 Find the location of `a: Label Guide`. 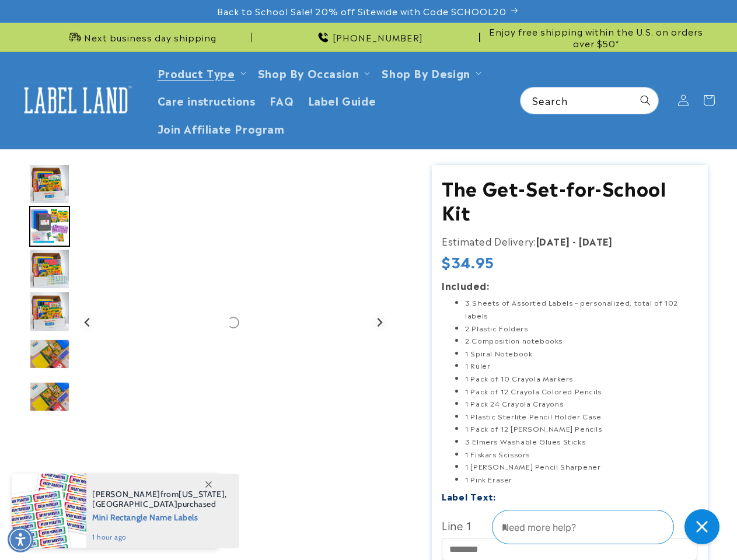

a: Label Guide is located at coordinates (342, 100).